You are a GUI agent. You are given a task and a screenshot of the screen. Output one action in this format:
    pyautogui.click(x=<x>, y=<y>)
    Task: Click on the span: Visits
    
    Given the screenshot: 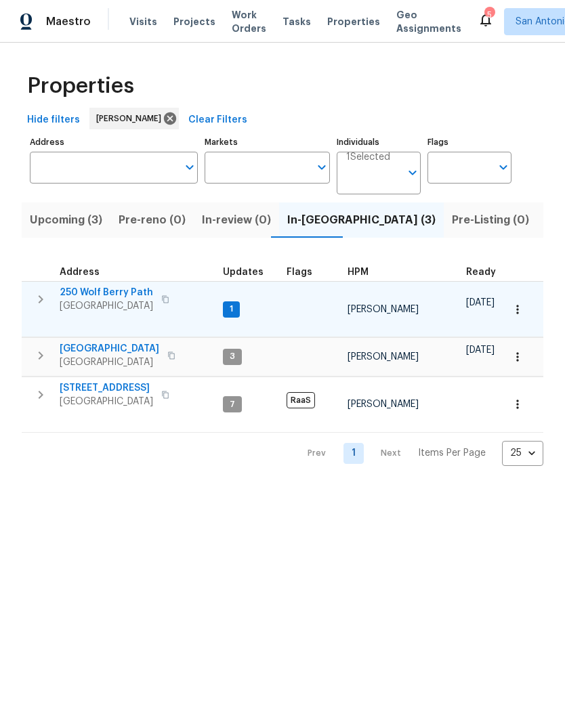 What is the action you would take?
    pyautogui.click(x=143, y=21)
    